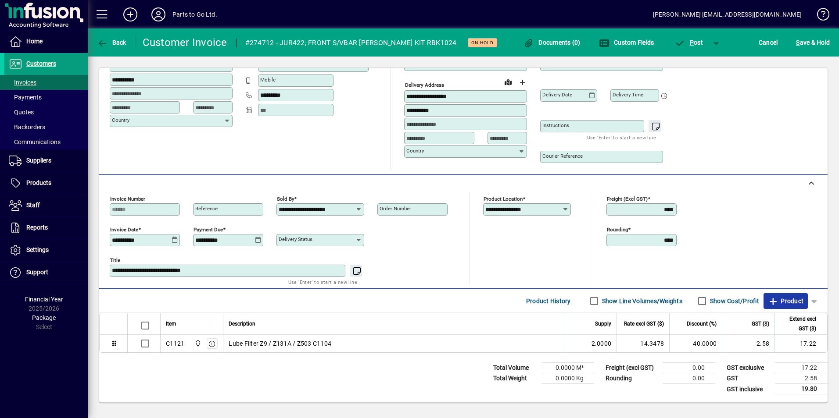  What do you see at coordinates (46, 161) in the screenshot?
I see `a: Suppliers` at bounding box center [46, 161].